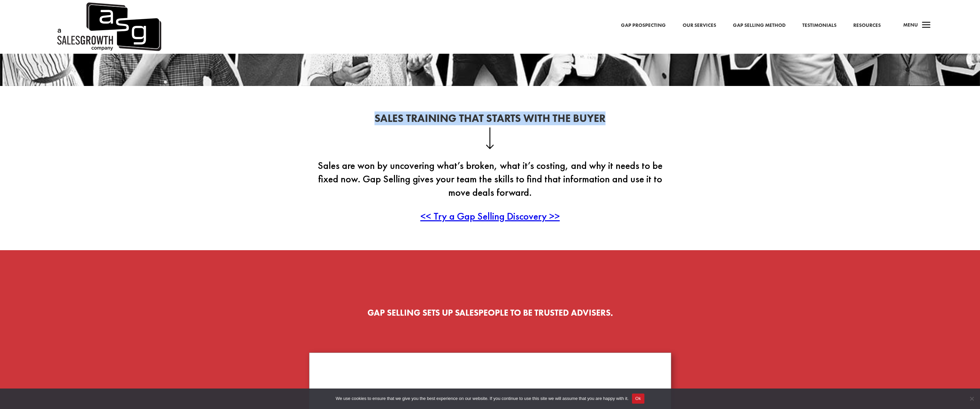 This screenshot has height=409, width=980. I want to click on span: No, so click(972, 398).